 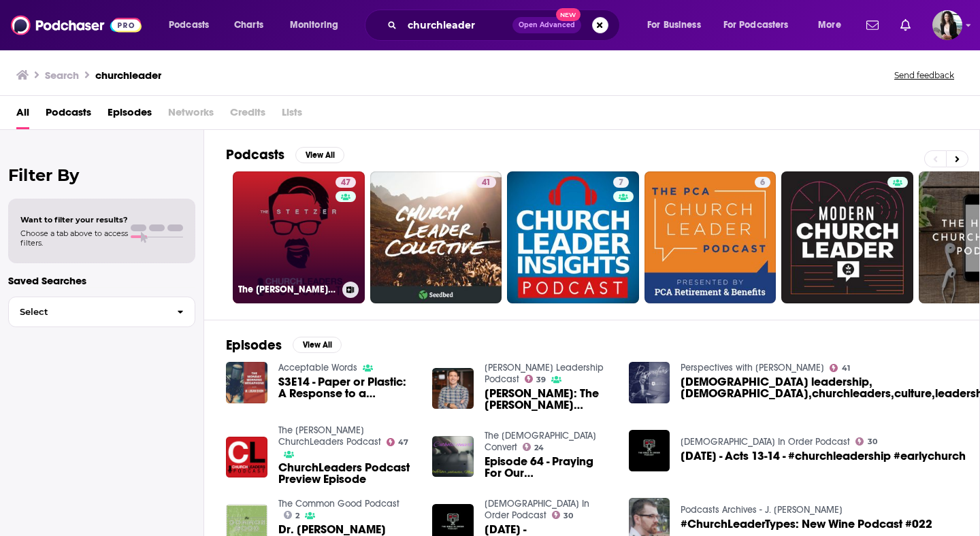 What do you see at coordinates (568, 14) in the screenshot?
I see `span: New` at bounding box center [568, 14].